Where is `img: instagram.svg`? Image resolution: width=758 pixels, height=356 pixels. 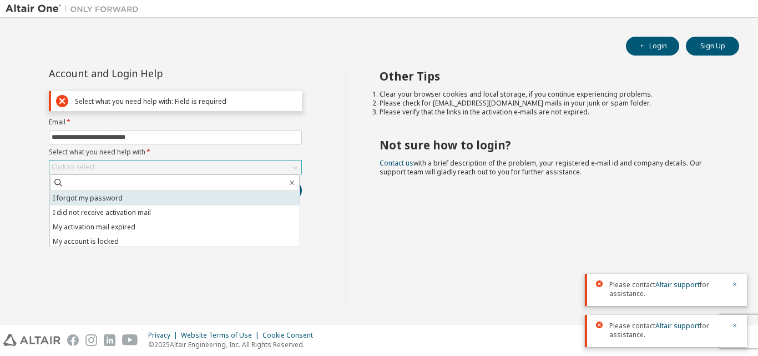 img: instagram.svg is located at coordinates (91, 340).